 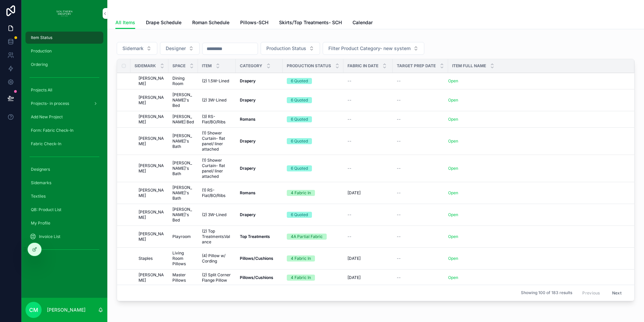 I want to click on span: Pillows-SCH, so click(x=254, y=22).